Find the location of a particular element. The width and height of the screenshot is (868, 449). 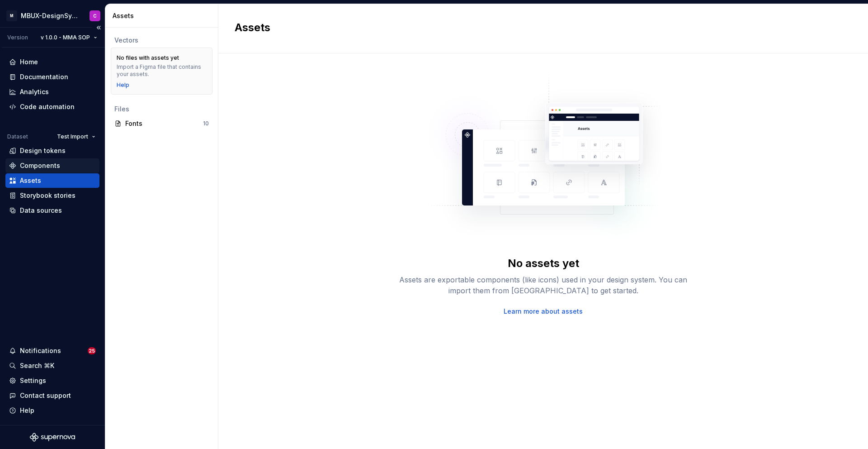

div: Files is located at coordinates (161, 109).